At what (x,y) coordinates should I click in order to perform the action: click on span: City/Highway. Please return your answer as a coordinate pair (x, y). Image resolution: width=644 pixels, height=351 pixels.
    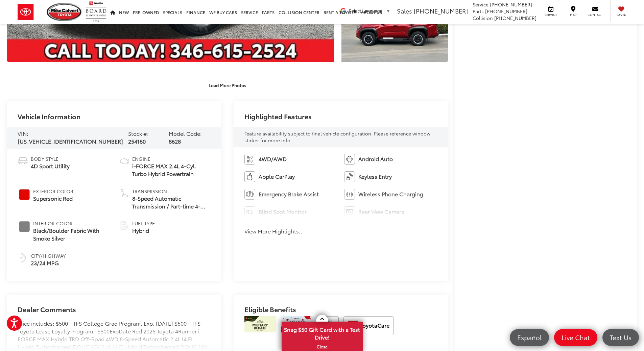
    Looking at the image, I should click on (48, 256).